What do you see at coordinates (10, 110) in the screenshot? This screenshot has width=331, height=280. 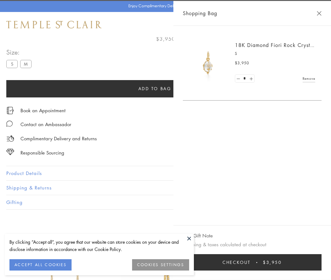 I see `img: icon_appointment.svg` at bounding box center [10, 110].